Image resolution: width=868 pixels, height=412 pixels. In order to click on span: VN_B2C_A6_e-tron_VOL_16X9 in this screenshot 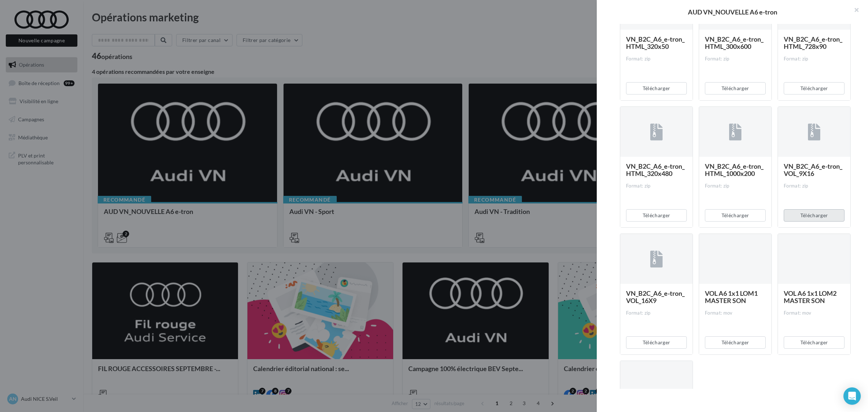, I will do `click(656, 297)`.